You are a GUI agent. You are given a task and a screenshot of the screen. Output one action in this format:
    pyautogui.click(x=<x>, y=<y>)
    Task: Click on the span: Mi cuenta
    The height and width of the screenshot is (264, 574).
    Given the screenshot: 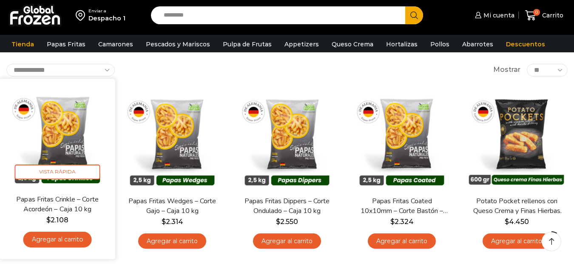 What is the action you would take?
    pyautogui.click(x=498, y=15)
    